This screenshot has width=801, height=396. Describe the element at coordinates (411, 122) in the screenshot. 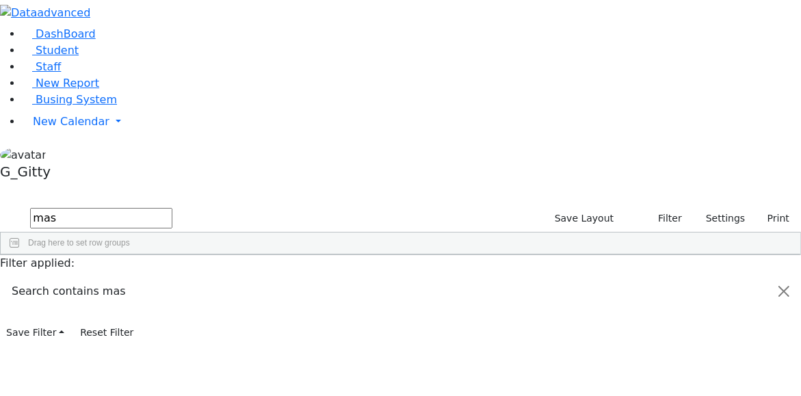

I see `a: New Calendar` at that location.